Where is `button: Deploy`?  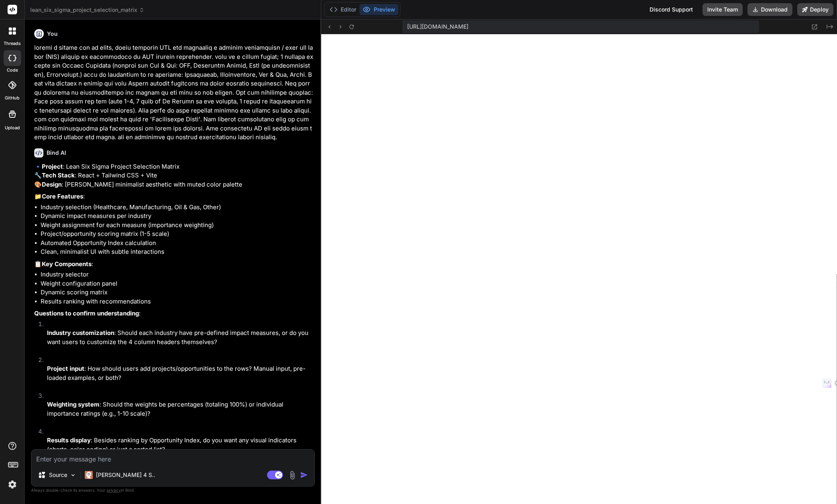 button: Deploy is located at coordinates (815, 10).